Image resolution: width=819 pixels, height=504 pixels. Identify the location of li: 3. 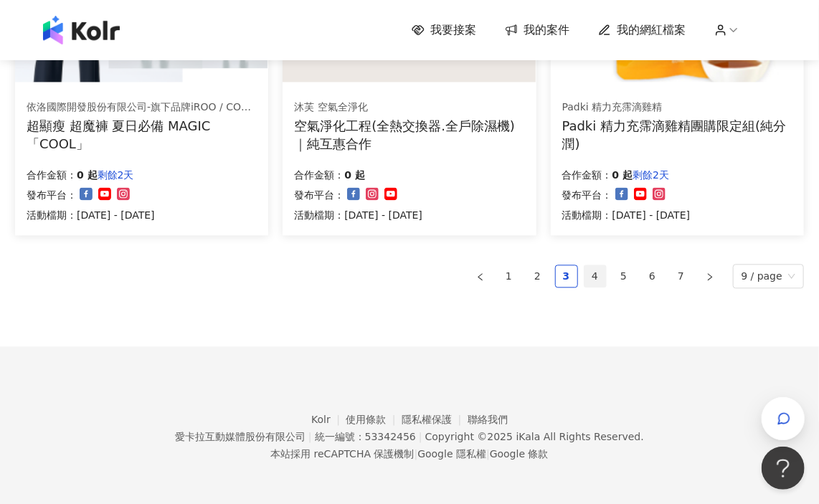
(566, 276).